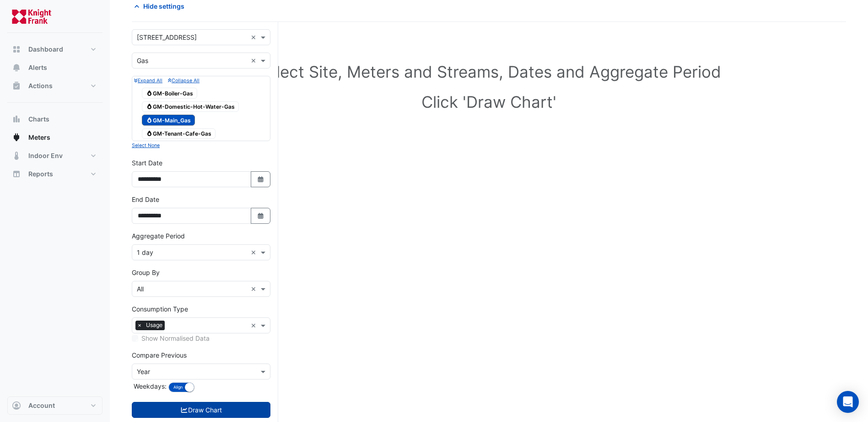 The image size is (868, 422). I want to click on button: Expand All, so click(148, 80).